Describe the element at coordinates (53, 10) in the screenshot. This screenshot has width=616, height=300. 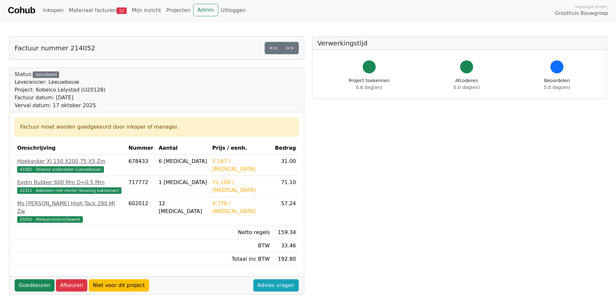
I see `a: Inkopen` at that location.